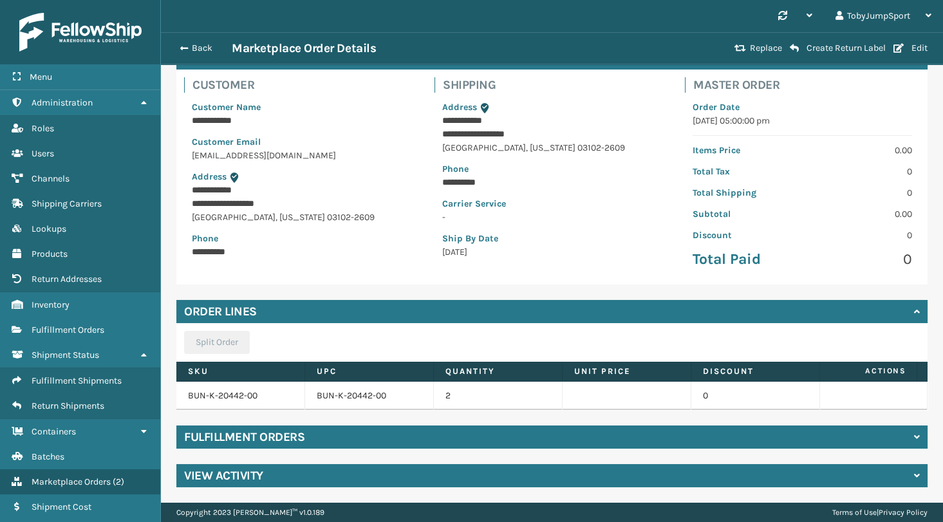 This screenshot has height=522, width=943. I want to click on h4: Customer, so click(306, 85).